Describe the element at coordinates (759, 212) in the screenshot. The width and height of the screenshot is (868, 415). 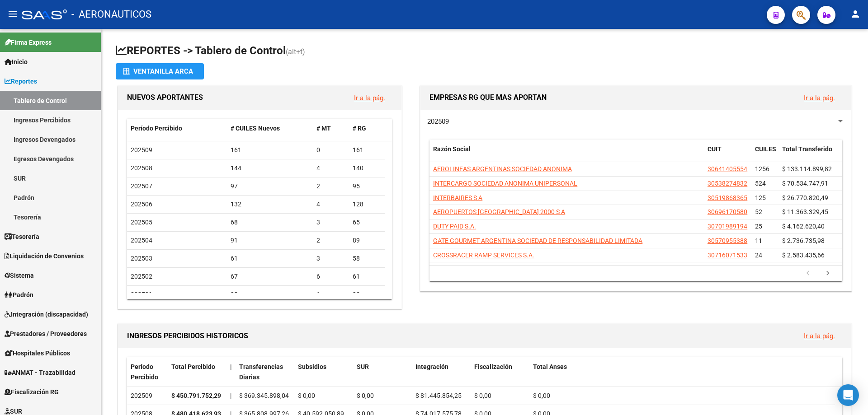
I see `span: 52` at that location.